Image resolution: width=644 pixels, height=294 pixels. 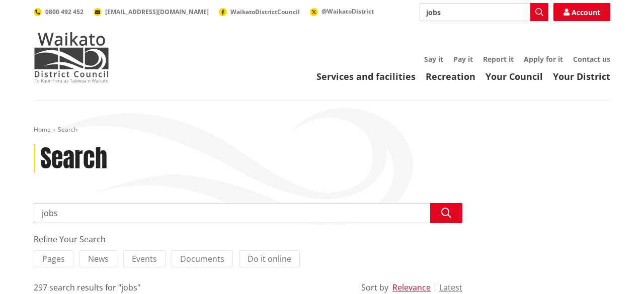 I want to click on nav: breadcrumb, so click(x=322, y=130).